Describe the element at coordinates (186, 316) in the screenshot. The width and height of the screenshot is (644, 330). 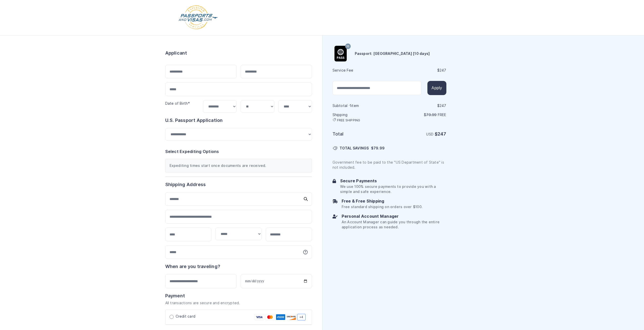
I see `span: Credit card` at that location.